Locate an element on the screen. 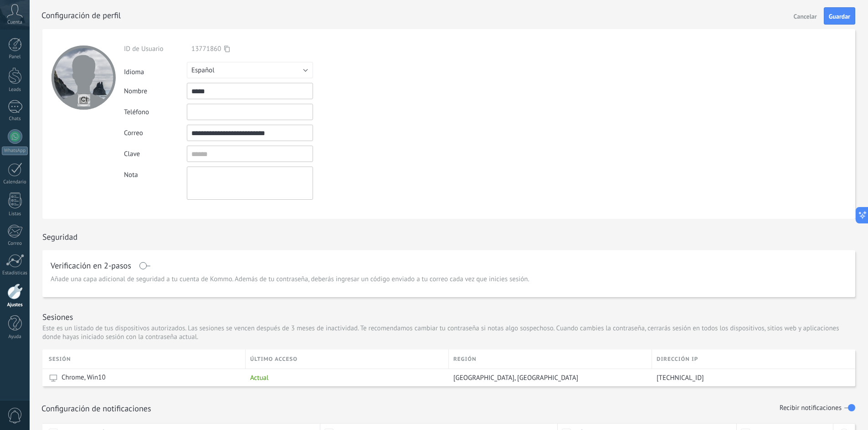  p: Este es un listado de tus dispositivos autorizados. Las sesiones se vencen después de 3 meses de ... is located at coordinates (448, 333).